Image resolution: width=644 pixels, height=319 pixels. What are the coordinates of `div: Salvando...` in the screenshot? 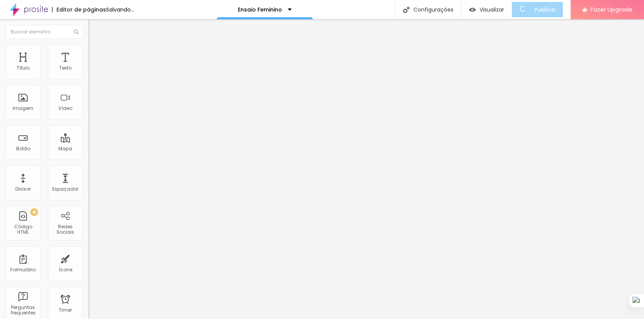 It's located at (120, 9).